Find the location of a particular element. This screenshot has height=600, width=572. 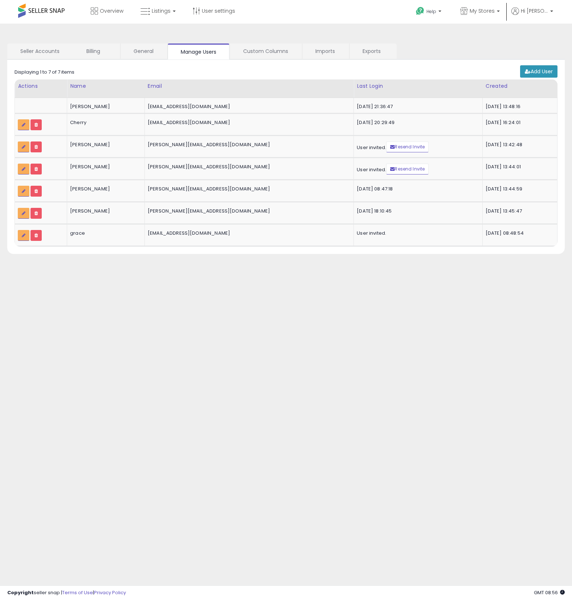

a: Add User is located at coordinates (538, 71).